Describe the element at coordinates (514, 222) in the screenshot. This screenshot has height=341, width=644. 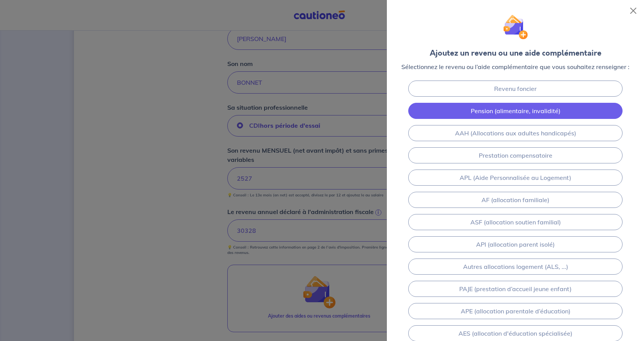
I see `a: ASF (allocation soutien familial)` at that location.